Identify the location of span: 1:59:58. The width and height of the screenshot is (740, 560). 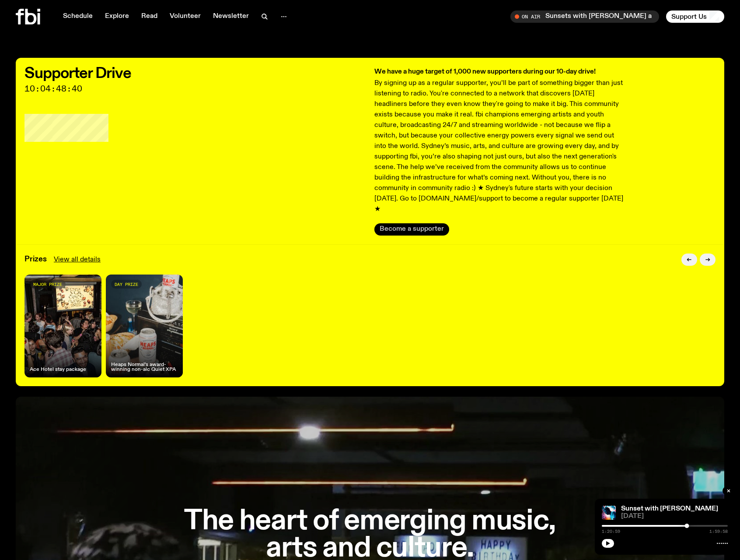
(719, 531).